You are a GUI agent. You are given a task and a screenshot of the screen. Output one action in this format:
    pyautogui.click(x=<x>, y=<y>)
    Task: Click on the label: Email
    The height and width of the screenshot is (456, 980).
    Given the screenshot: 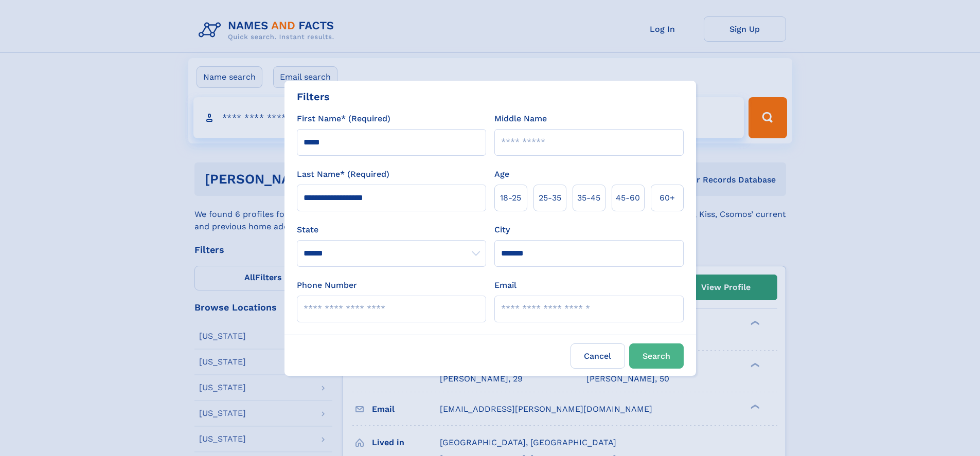 What is the action you would take?
    pyautogui.click(x=505, y=286)
    